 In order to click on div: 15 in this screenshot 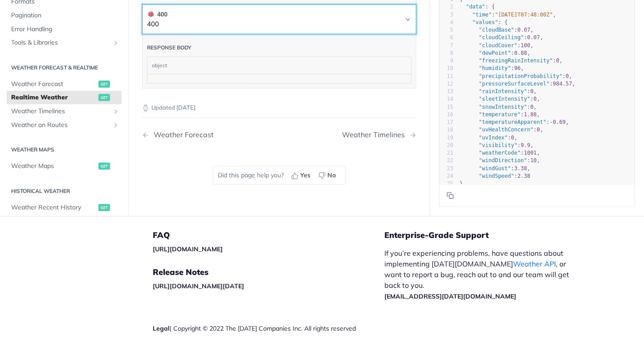, I will do `click(446, 106)`.